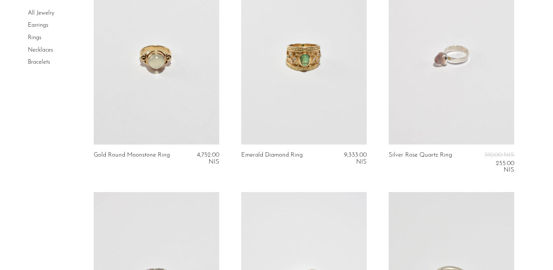 This screenshot has height=270, width=553. Describe the element at coordinates (272, 158) in the screenshot. I see `a: Emerald Diamond Ring` at that location.